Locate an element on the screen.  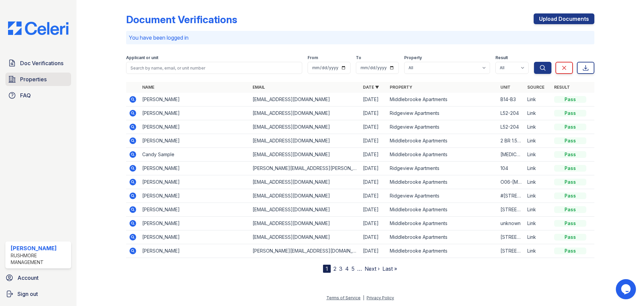
img: CE_Logo_Blue-a8612792a0a2168367f1c8372b55b34899dd931a85d93a1a3d3e32e68fde9ad4.png is located at coordinates (38, 28).